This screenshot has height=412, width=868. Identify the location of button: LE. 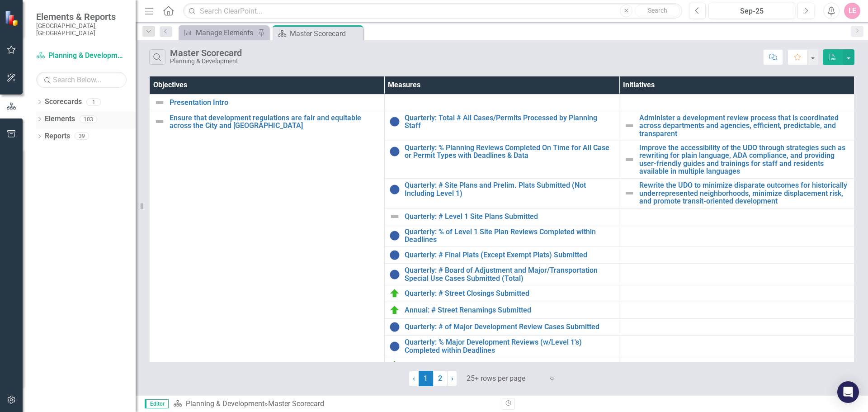
(852, 11).